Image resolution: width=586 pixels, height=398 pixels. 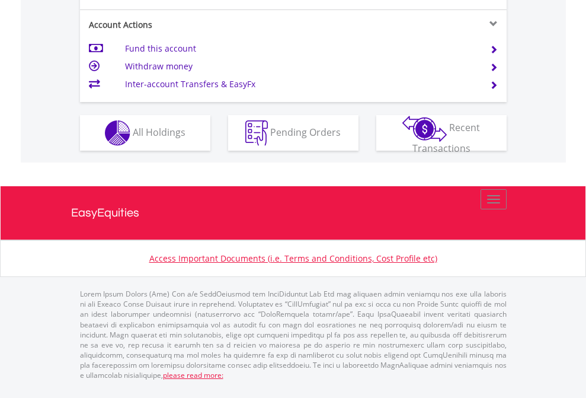 What do you see at coordinates (300, 84) in the screenshot?
I see `td: Inter-account Transfers & EasyFx` at bounding box center [300, 84].